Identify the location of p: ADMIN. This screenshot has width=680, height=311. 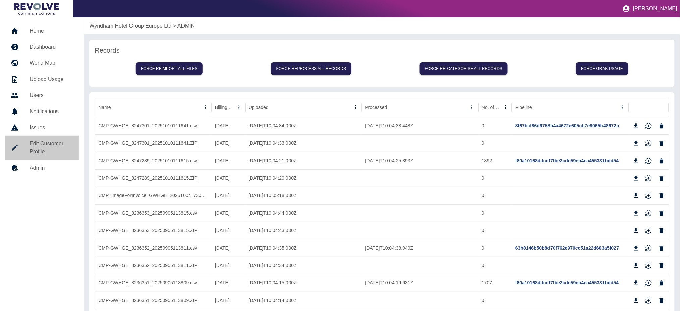
(186, 26).